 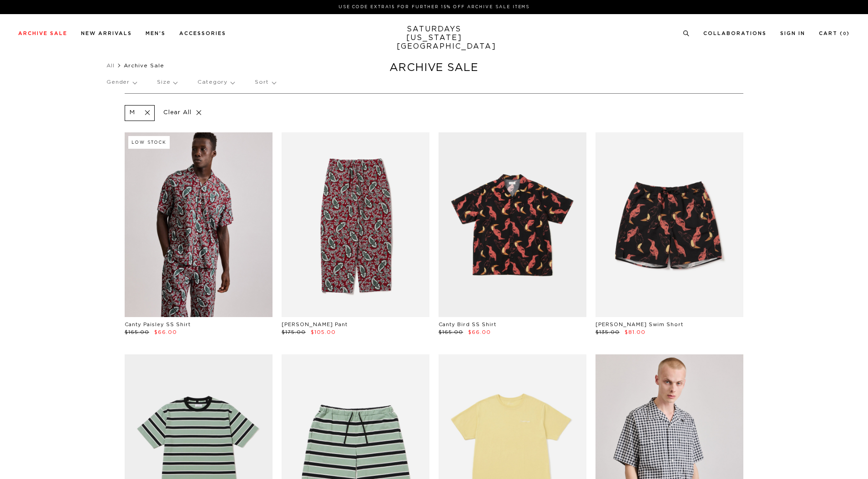 I want to click on span: $175.00, so click(x=293, y=332).